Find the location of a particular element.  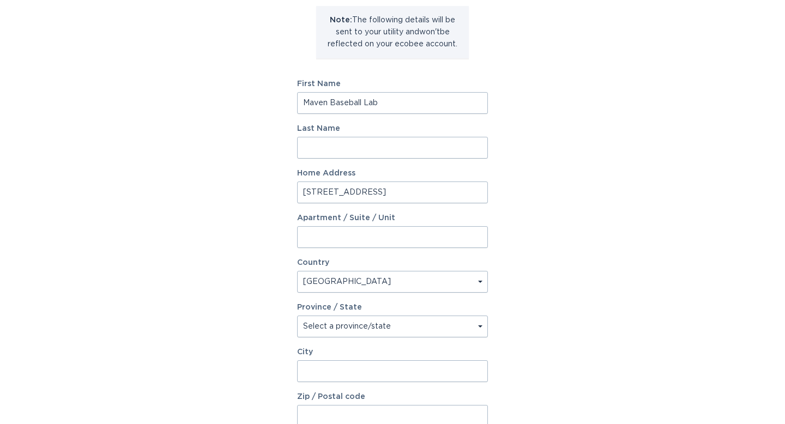

label: Country is located at coordinates (313, 263).